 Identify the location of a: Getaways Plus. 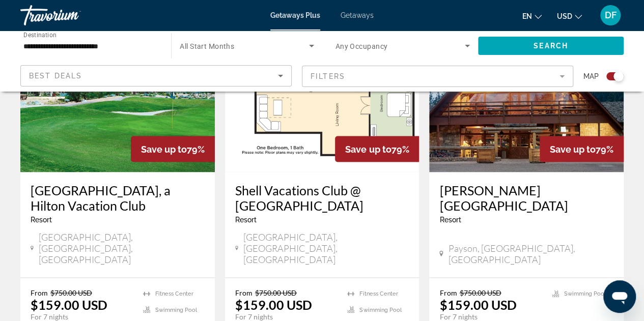
(295, 15).